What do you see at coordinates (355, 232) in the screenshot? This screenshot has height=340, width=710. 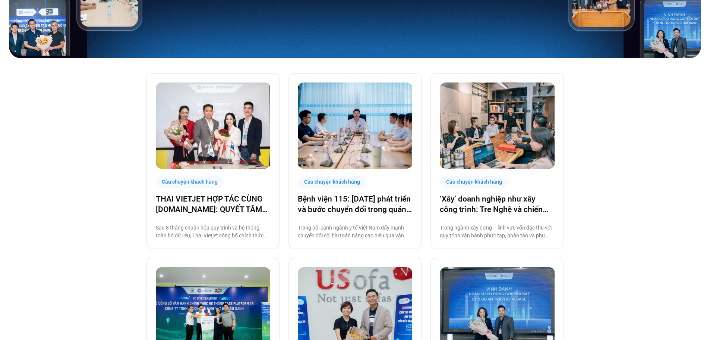 I see `p: Trong bối cảnh ngành y tế Việt Nam đẩy mạnh chuyển đổi số, bài toán nâng cao hiệu quả vận hành đa...` at bounding box center [355, 232].